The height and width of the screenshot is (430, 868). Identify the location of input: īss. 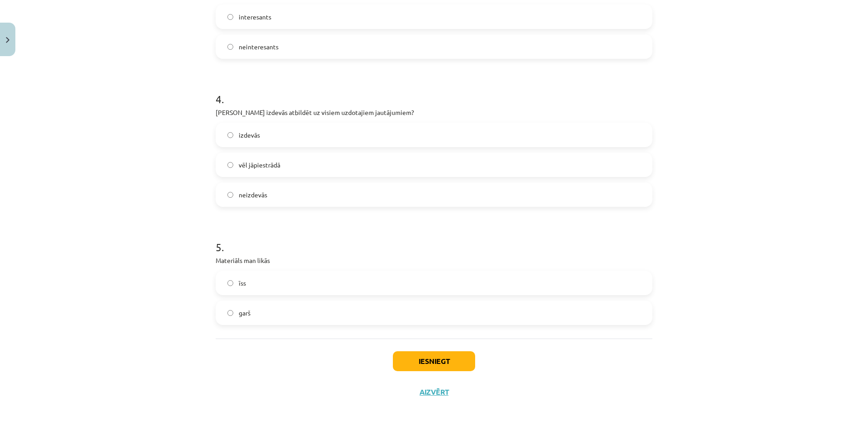
(230, 283).